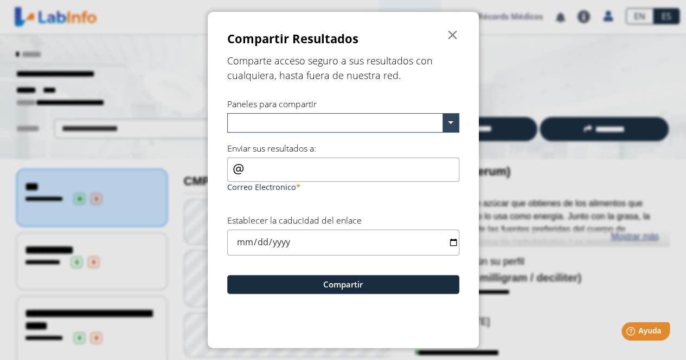 Image resolution: width=686 pixels, height=360 pixels. What do you see at coordinates (343, 187) in the screenshot?
I see `label: Correo Electronico` at bounding box center [343, 187].